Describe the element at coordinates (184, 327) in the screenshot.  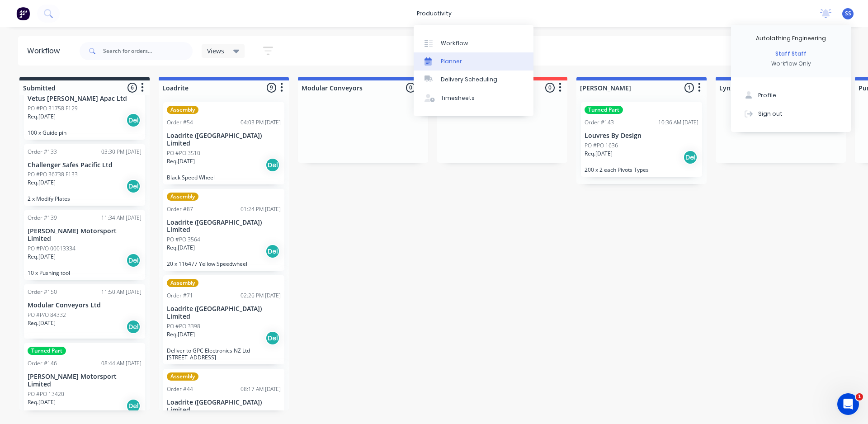
I see `p: PO #PO 3398` at that location.